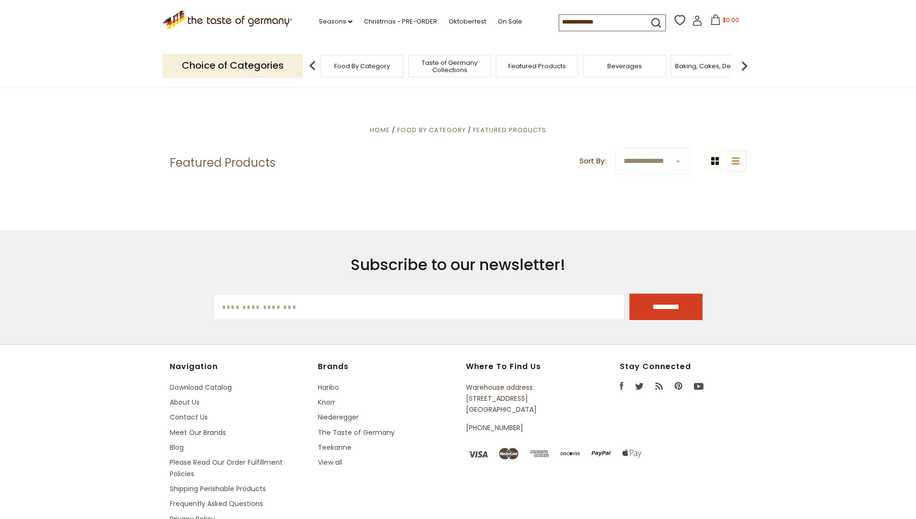  What do you see at coordinates (731, 20) in the screenshot?
I see `span: $0.00` at bounding box center [731, 20].